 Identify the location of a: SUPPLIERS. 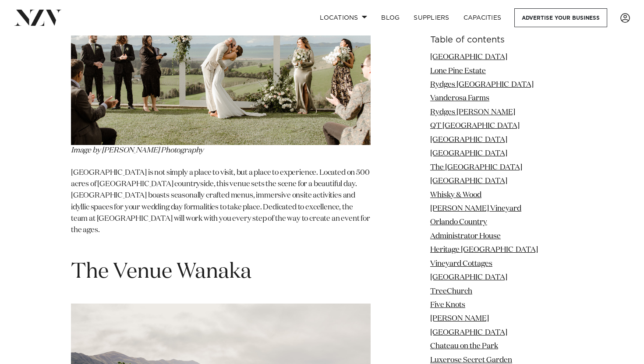
(431, 18).